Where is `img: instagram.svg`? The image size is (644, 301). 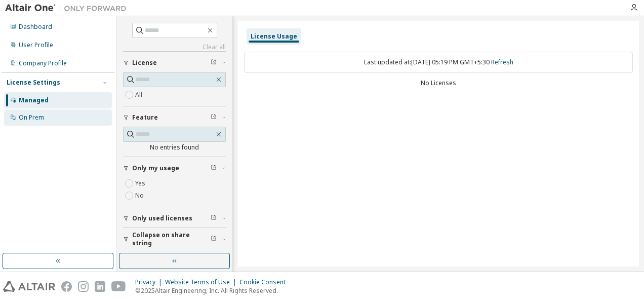 img: instagram.svg is located at coordinates (83, 286).